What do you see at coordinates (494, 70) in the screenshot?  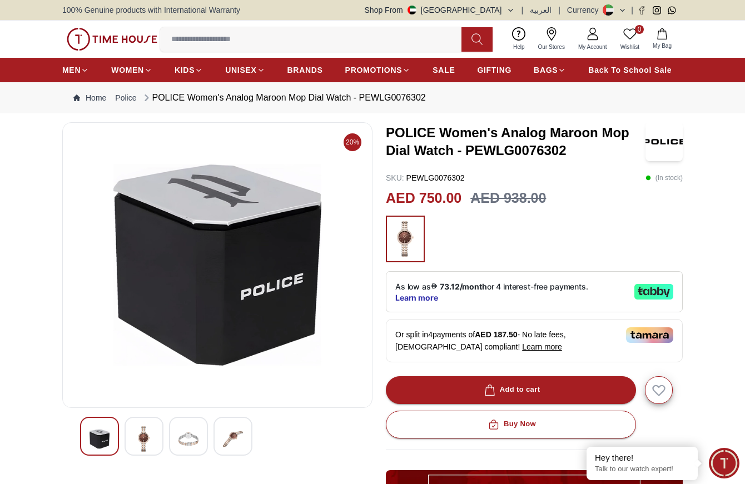 I see `span: GIFTING` at bounding box center [494, 70].